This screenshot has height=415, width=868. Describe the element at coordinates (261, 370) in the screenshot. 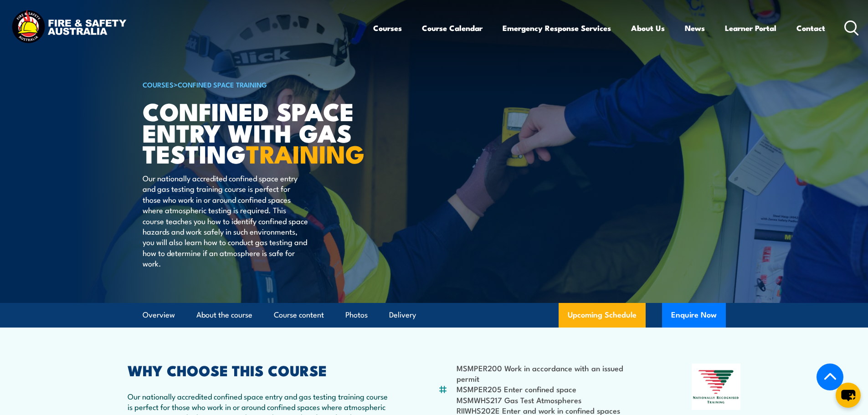

I see `h2: WHY CHOOSE THIS COURSE` at that location.